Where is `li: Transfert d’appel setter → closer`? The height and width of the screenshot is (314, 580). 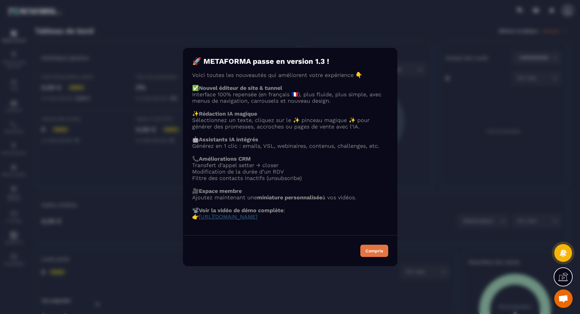
li: Transfert d’appel setter → closer is located at coordinates (290, 165).